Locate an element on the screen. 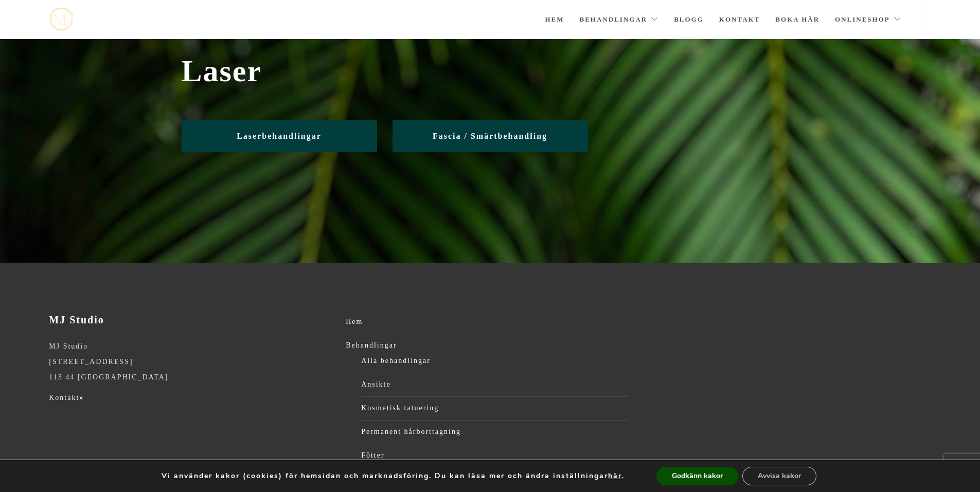  span: Fascia / Smärtbehandling is located at coordinates (490, 136).